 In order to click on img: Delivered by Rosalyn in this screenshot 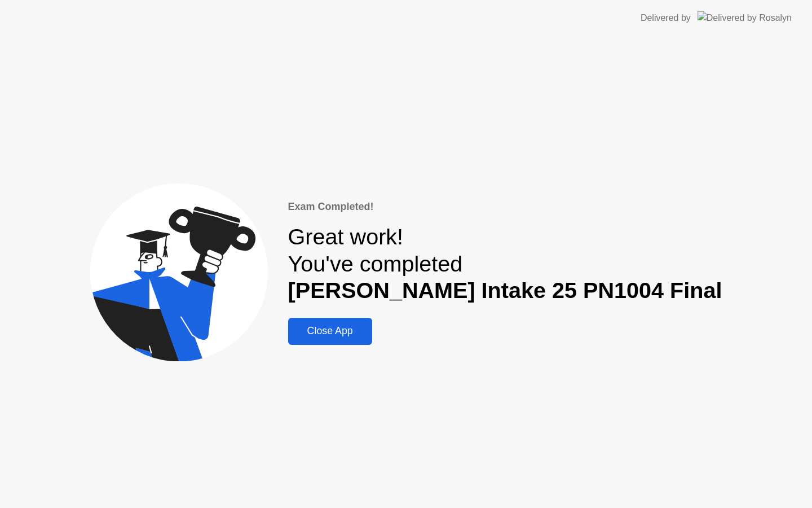, I will do `click(745, 17)`.